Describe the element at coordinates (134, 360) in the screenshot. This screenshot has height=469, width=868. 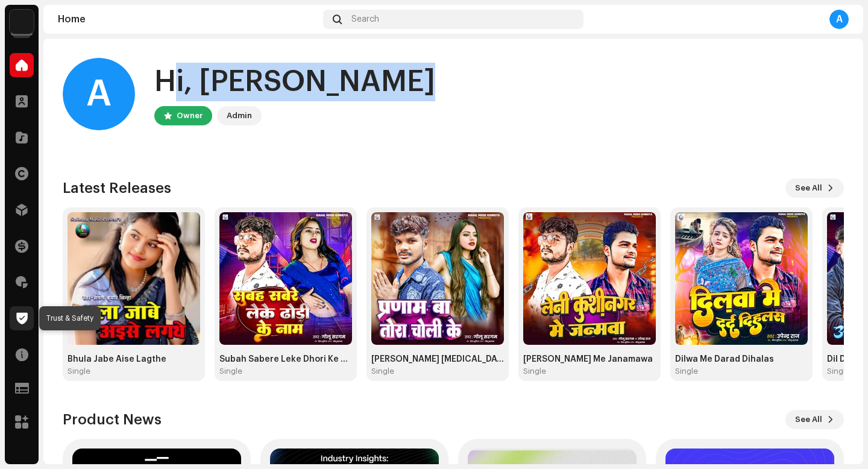
I see `div: Bhula Jabe Aise Lagthe` at that location.